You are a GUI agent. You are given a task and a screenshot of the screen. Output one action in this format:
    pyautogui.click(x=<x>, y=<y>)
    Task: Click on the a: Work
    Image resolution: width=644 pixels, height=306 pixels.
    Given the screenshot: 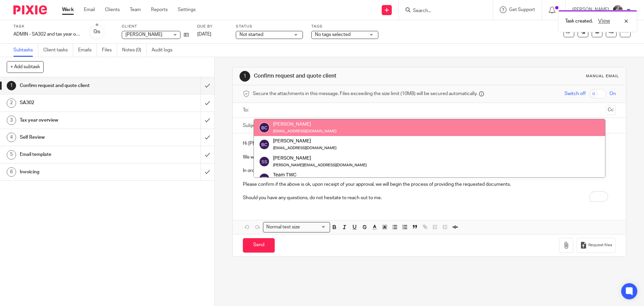 What is the action you would take?
    pyautogui.click(x=68, y=9)
    